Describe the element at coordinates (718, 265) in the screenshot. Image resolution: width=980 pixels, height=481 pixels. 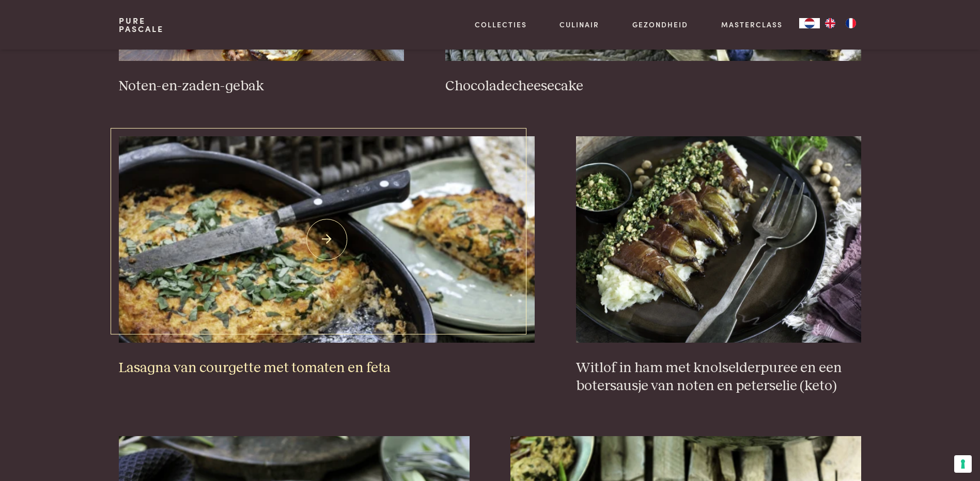
I see `a: Witlof in ham met knolselderpuree en een botersausje van noten en peterselie (keto) Witlof in ham...` at that location.